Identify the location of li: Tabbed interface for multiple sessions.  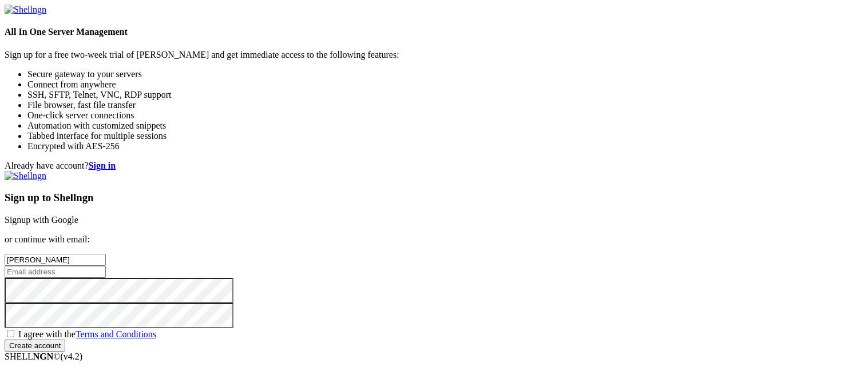
(446, 136).